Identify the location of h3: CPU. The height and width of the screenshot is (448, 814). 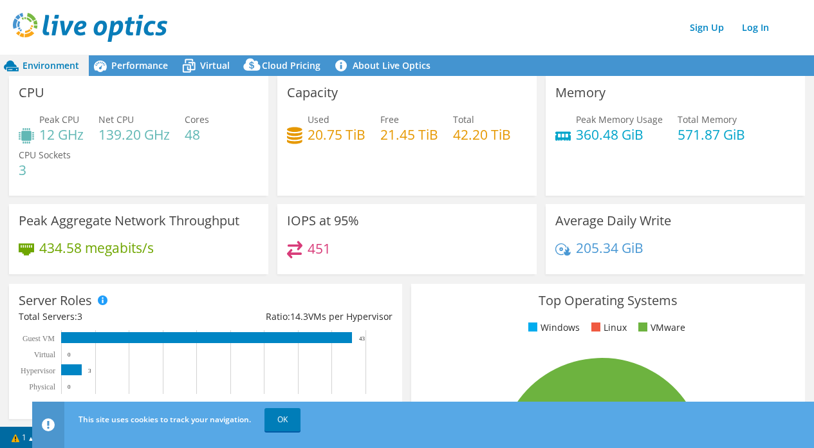
(32, 93).